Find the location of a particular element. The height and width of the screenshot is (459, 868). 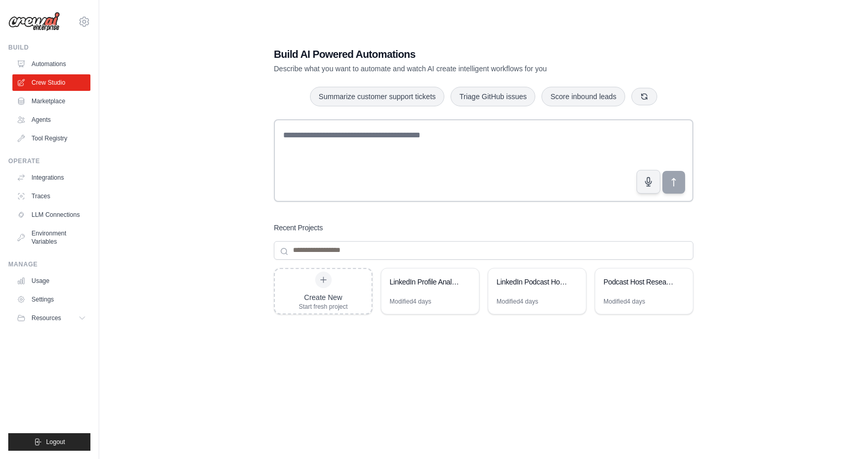

a: Marketplace is located at coordinates (51, 101).